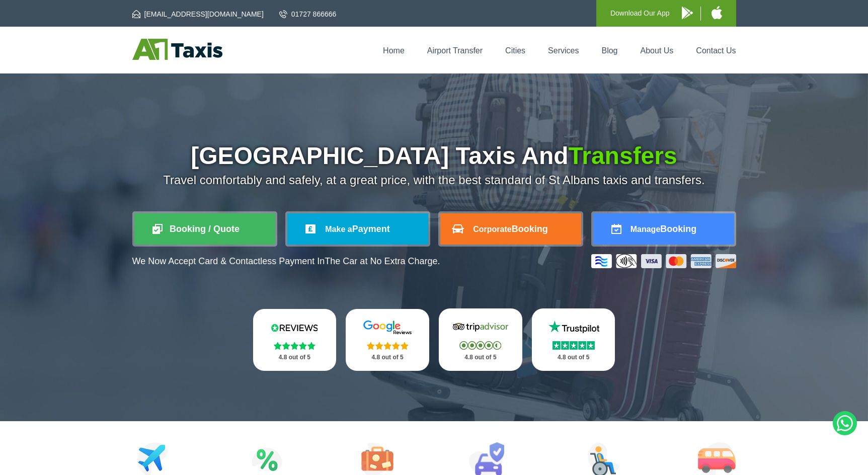 Image resolution: width=868 pixels, height=475 pixels. What do you see at coordinates (640, 13) in the screenshot?
I see `p: Download Our App` at bounding box center [640, 13].